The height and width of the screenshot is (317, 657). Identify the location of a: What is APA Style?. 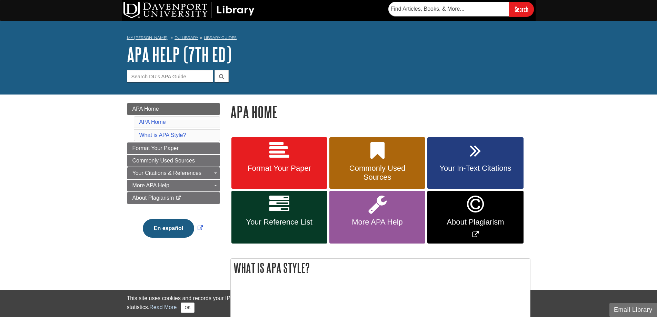
(163, 135).